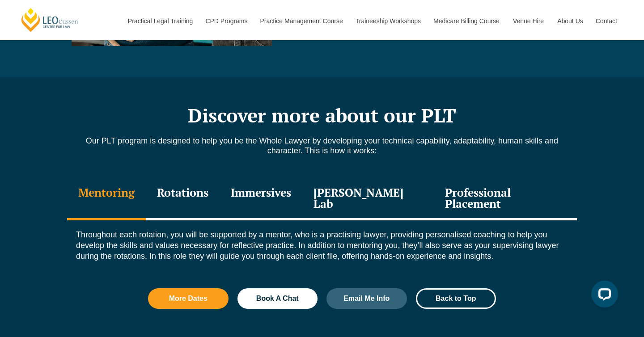  Describe the element at coordinates (456, 299) in the screenshot. I see `a: Back to Top` at that location.